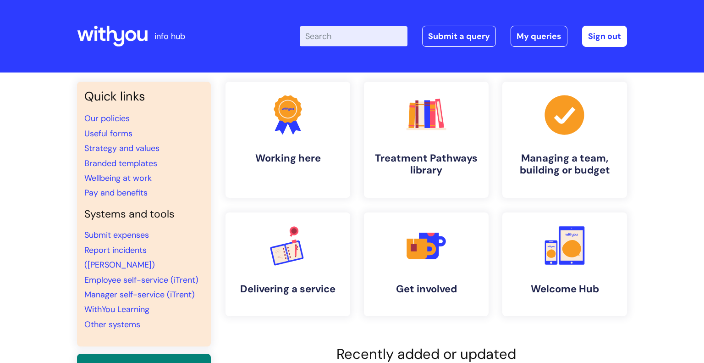 The height and width of the screenshot is (363, 704). Describe the element at coordinates (459, 36) in the screenshot. I see `a: Submit a query` at that location.